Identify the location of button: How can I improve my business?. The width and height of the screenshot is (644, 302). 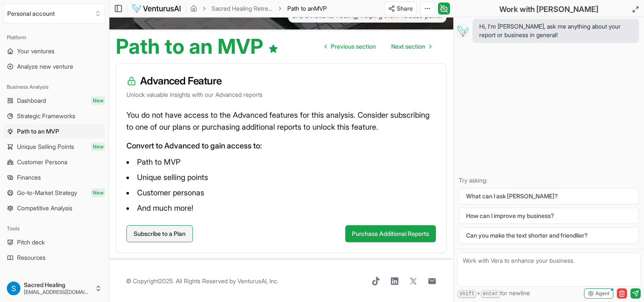
(549, 216).